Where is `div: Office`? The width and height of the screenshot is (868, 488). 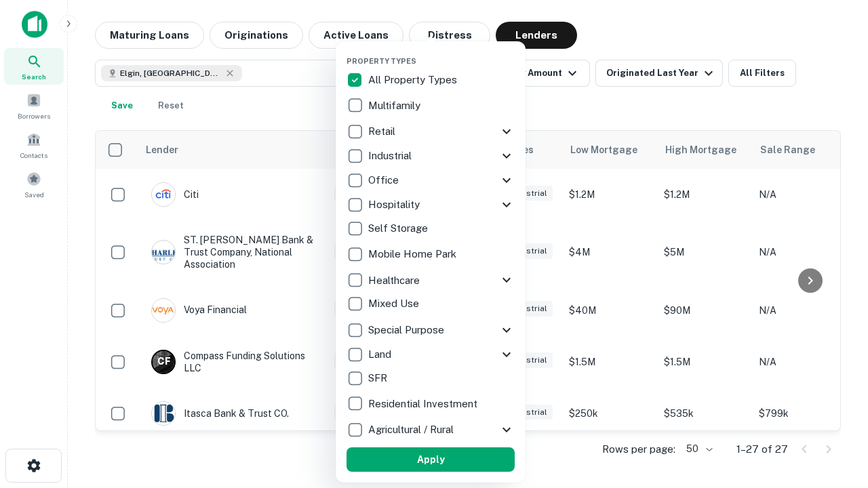 div: Office is located at coordinates (430, 181).